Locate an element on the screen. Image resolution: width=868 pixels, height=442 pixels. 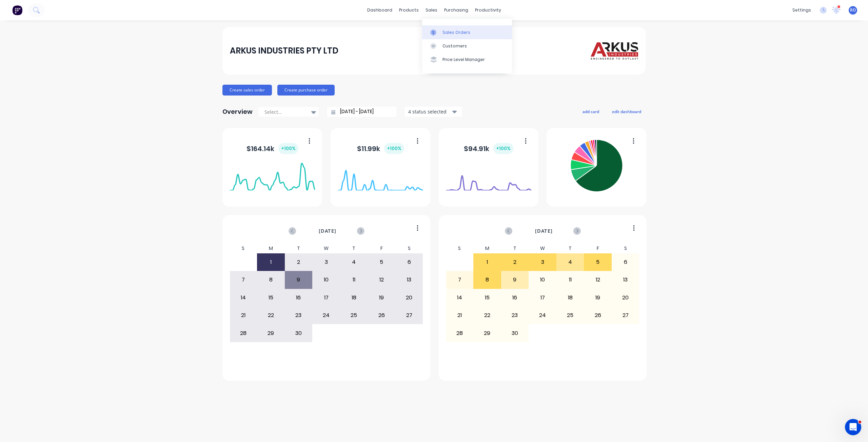
a: dashboard is located at coordinates (380, 10).